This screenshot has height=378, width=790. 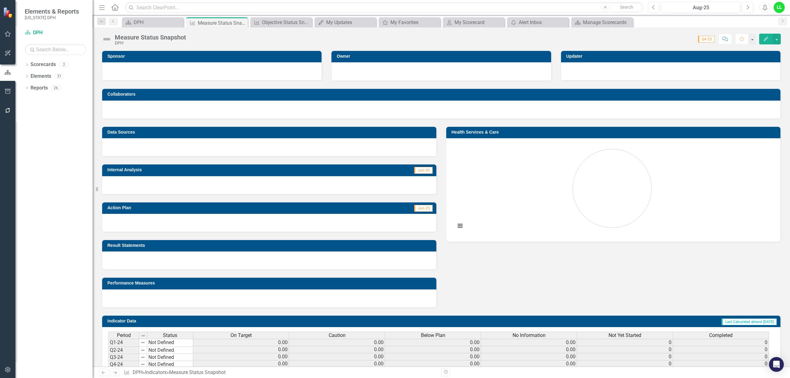 I want to click on h3: Indicator Data, so click(x=221, y=321).